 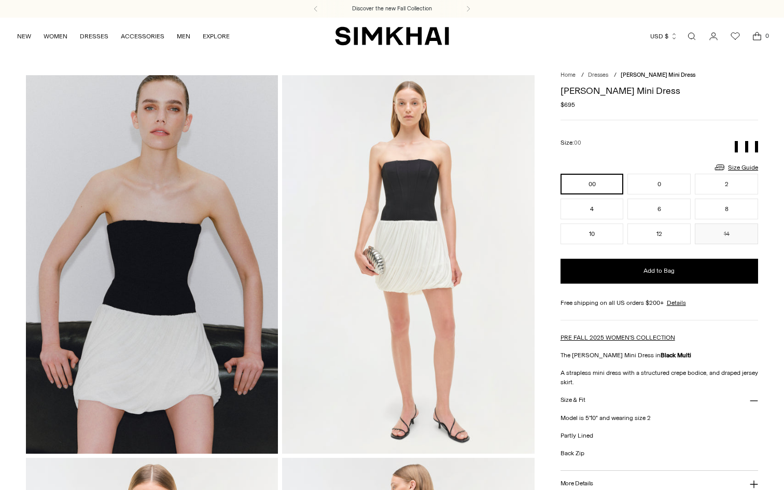 What do you see at coordinates (571, 143) in the screenshot?
I see `label: Size:` at bounding box center [571, 143].